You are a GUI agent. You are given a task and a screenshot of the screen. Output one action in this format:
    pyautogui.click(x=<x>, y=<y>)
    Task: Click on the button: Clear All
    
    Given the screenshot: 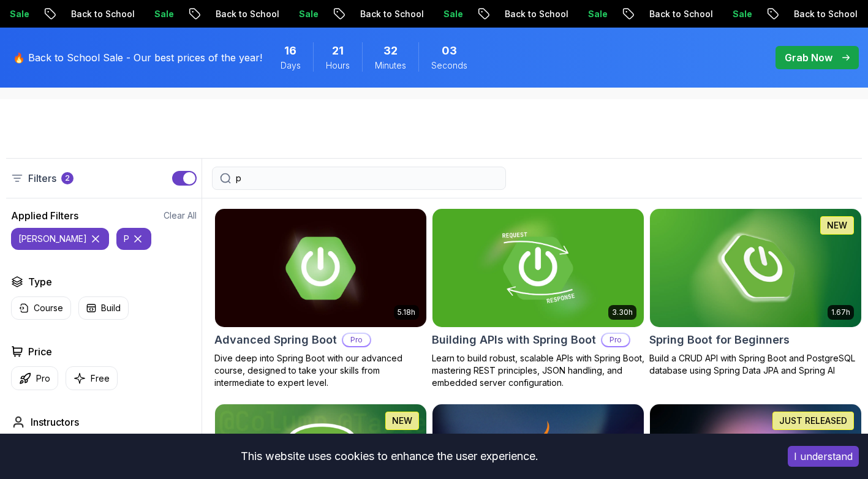 What is the action you would take?
    pyautogui.click(x=180, y=215)
    